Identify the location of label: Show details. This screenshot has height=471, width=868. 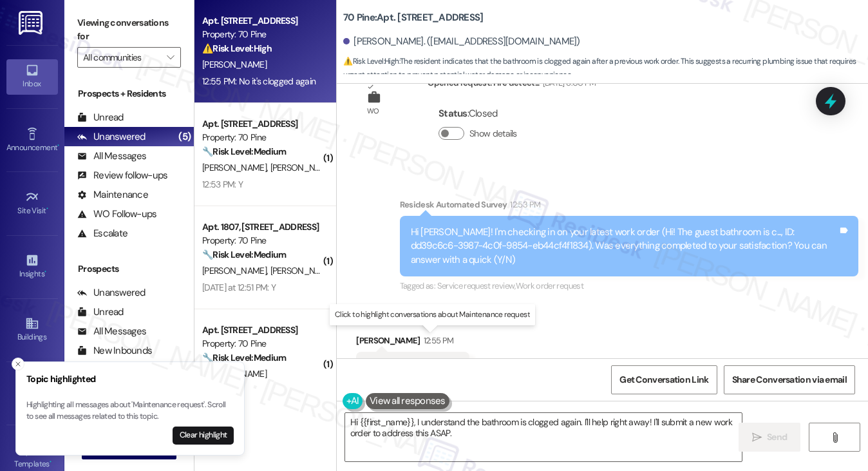
(493, 133).